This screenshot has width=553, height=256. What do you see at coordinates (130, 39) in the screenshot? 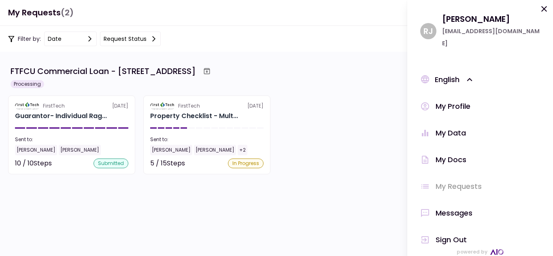
I see `button: Request status` at bounding box center [130, 39].